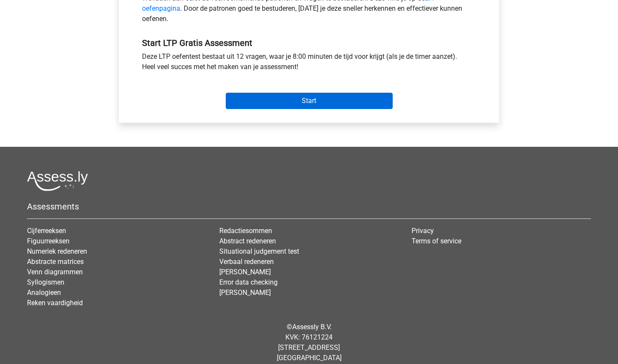  I want to click on a: Reken vaardigheid, so click(55, 303).